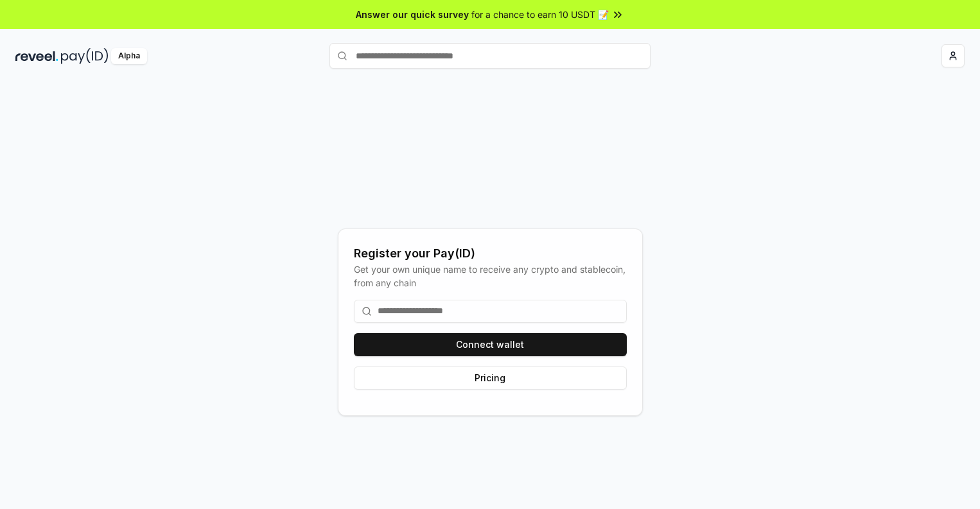  What do you see at coordinates (490, 276) in the screenshot?
I see `div: Get your own unique name to receive any crypto and stablecoin, from any chain` at bounding box center [490, 276].